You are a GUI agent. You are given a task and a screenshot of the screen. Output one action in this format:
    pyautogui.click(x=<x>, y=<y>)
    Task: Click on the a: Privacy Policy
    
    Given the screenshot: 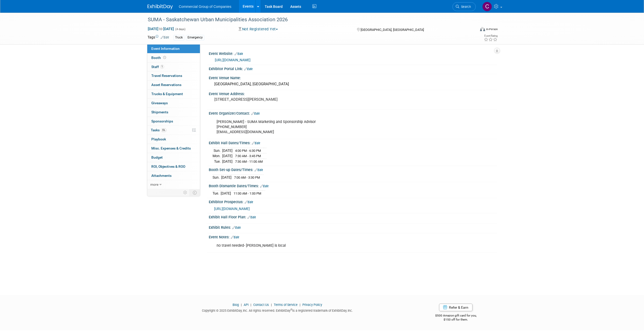 What is the action you would take?
    pyautogui.click(x=312, y=304)
    